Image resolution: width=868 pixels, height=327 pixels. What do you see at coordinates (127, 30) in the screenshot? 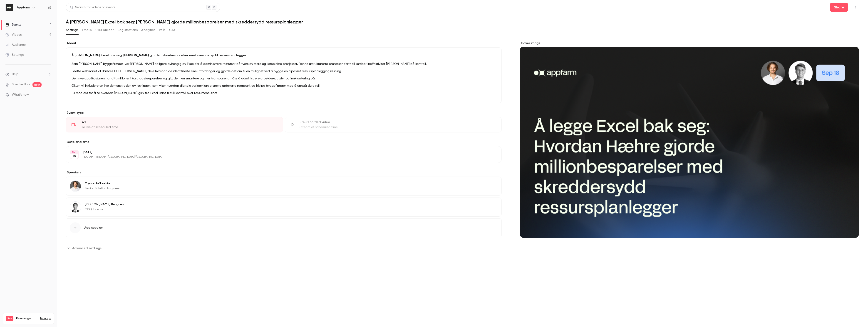
I see `button: Registrations` at bounding box center [127, 30].